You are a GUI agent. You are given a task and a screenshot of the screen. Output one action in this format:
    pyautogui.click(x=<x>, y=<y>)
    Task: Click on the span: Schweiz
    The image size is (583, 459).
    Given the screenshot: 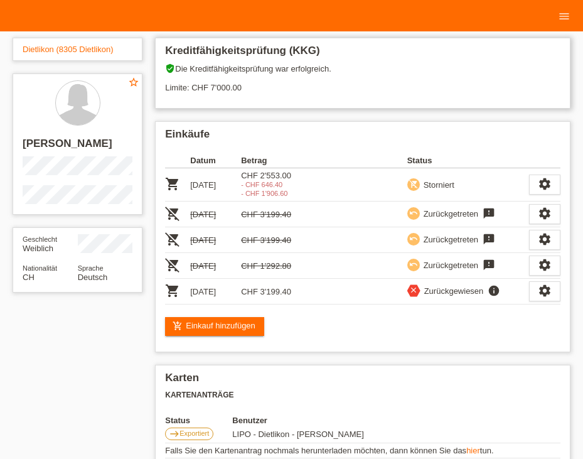 What is the action you would take?
    pyautogui.click(x=28, y=277)
    